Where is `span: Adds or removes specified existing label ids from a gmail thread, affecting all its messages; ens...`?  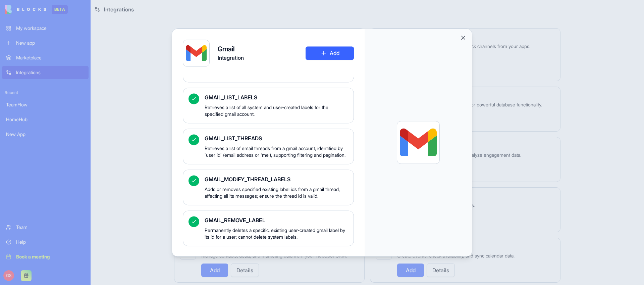
span: Adds or removes specified existing label ids from a gmail thread, affecting all its messages; ens... is located at coordinates (277, 193).